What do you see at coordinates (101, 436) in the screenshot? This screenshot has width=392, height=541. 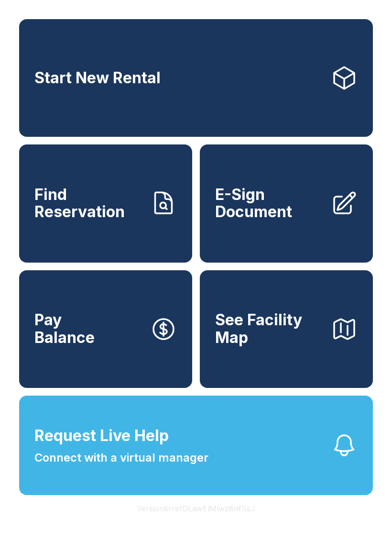 I see `span: Request Live Help` at bounding box center [101, 436].